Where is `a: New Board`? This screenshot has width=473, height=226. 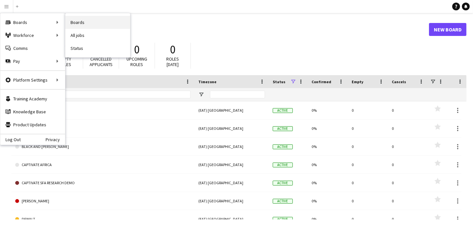
a: New Board is located at coordinates (448, 29).